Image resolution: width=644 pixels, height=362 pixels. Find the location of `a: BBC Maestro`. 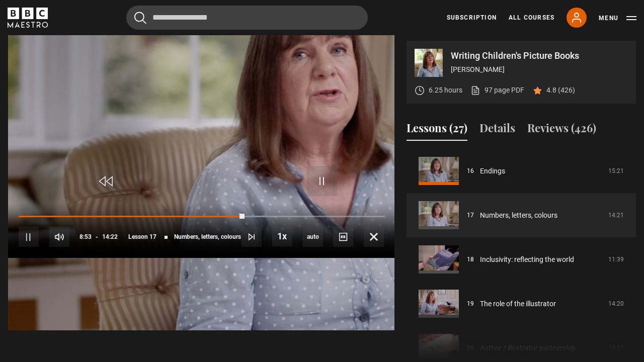

a: BBC Maestro is located at coordinates (28, 18).